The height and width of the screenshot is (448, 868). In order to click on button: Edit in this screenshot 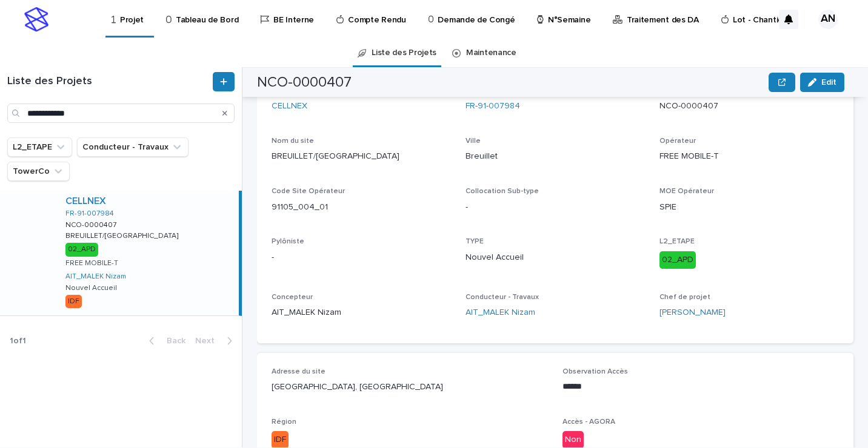, I will do `click(822, 82)`.